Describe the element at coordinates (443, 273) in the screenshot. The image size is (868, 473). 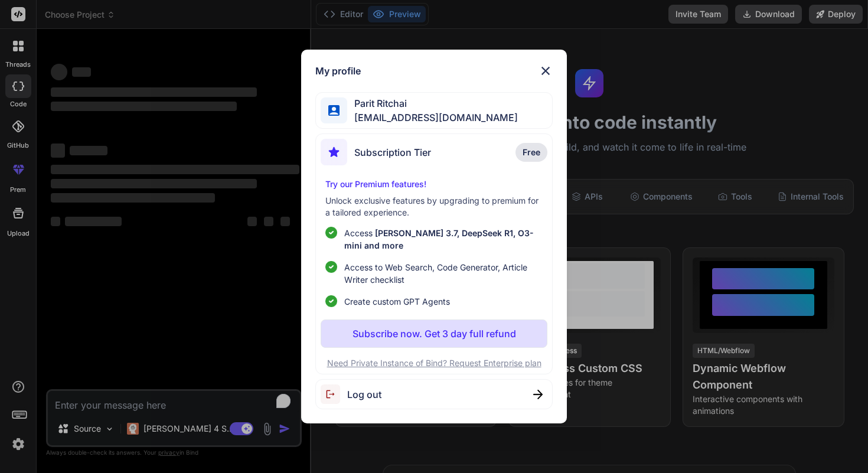
I see `span: Access to Web Search, Code Generator, Article Writer checklist` at that location.